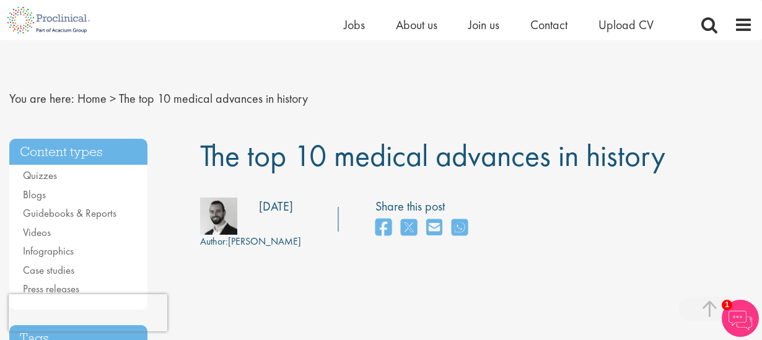 The image size is (762, 340). I want to click on a: Press releases, so click(51, 289).